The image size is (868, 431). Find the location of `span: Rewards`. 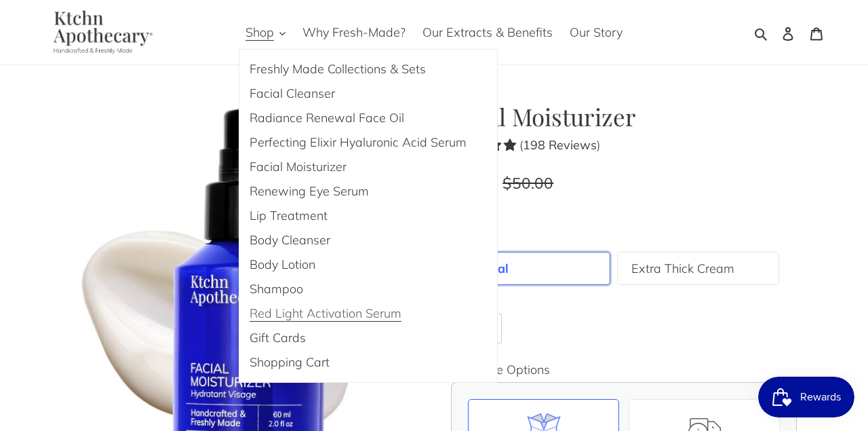

span: Rewards is located at coordinates (62, 20).